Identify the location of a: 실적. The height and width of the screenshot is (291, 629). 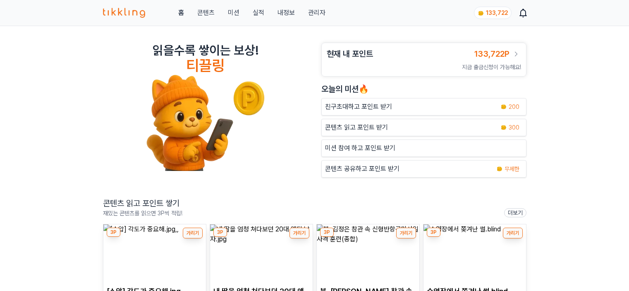
(259, 13).